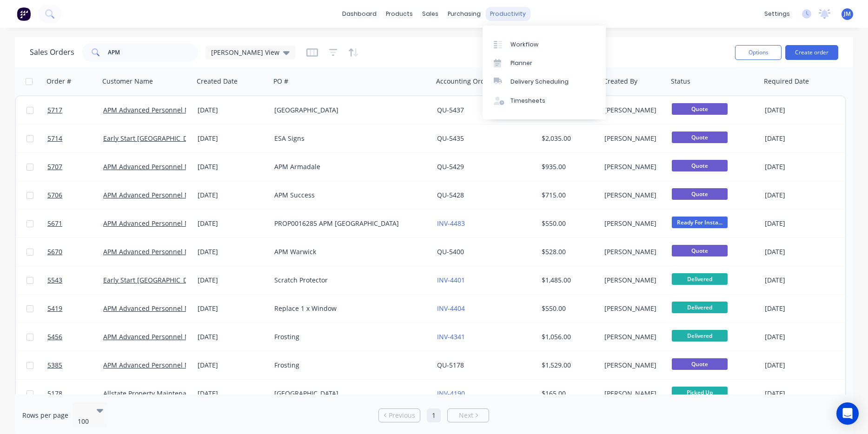 The image size is (868, 434). Describe the element at coordinates (451, 308) in the screenshot. I see `a: INV-4404` at that location.